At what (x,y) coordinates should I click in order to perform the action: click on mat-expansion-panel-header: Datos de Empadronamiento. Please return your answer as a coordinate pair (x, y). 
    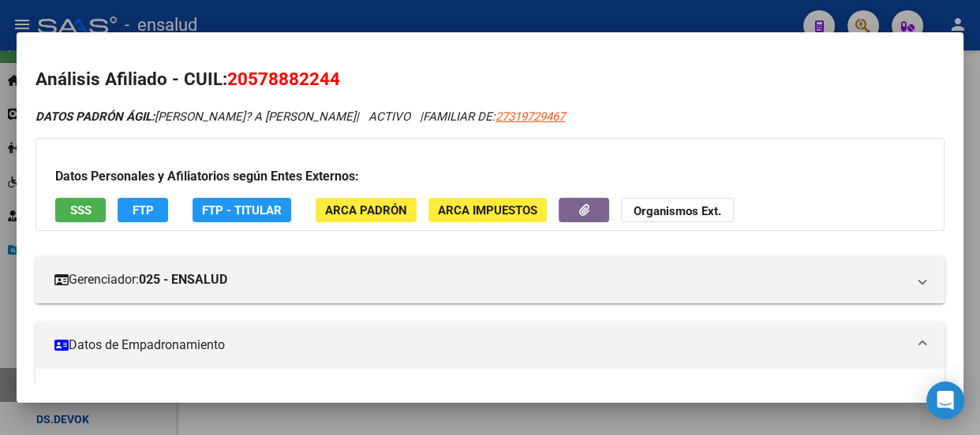
    Looking at the image, I should click on (490, 346).